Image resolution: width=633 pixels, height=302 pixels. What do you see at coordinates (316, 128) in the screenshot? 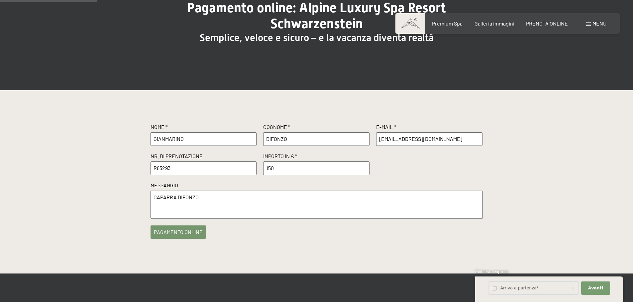
I see `label: Cognome *` at bounding box center [316, 128].